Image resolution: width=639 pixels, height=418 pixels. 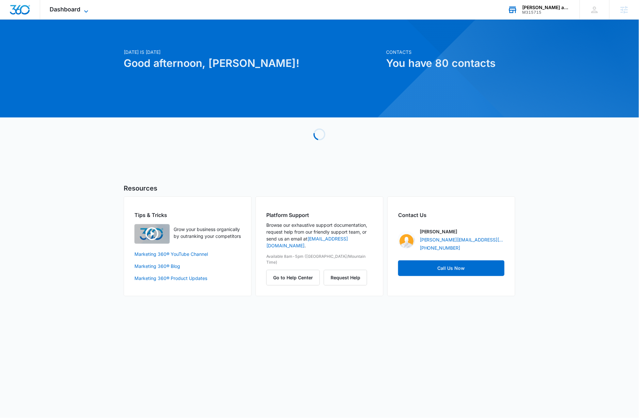 What do you see at coordinates (320, 235) in the screenshot?
I see `p: Browse our exhaustive support documentation, request help from our friendly support team, or send...` at bounding box center [320, 235].